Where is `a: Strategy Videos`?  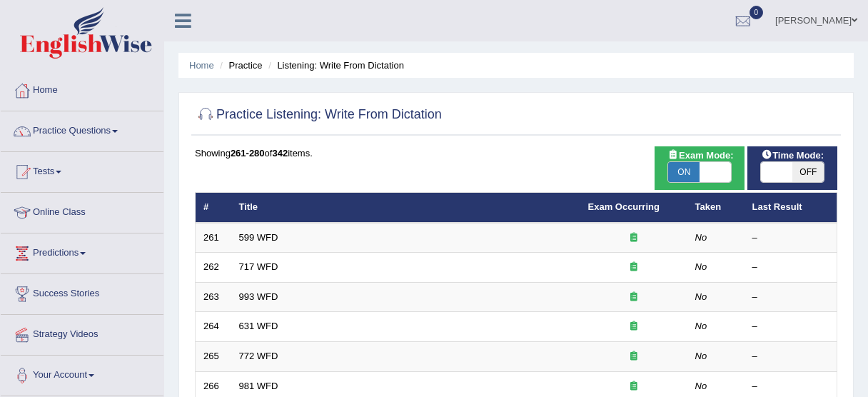
a: Strategy Videos is located at coordinates (82, 333).